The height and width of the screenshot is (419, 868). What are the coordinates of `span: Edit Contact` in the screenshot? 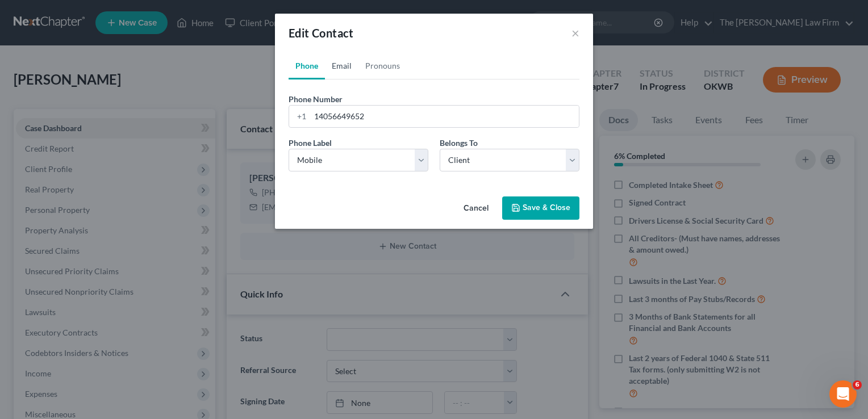 It's located at (321, 33).